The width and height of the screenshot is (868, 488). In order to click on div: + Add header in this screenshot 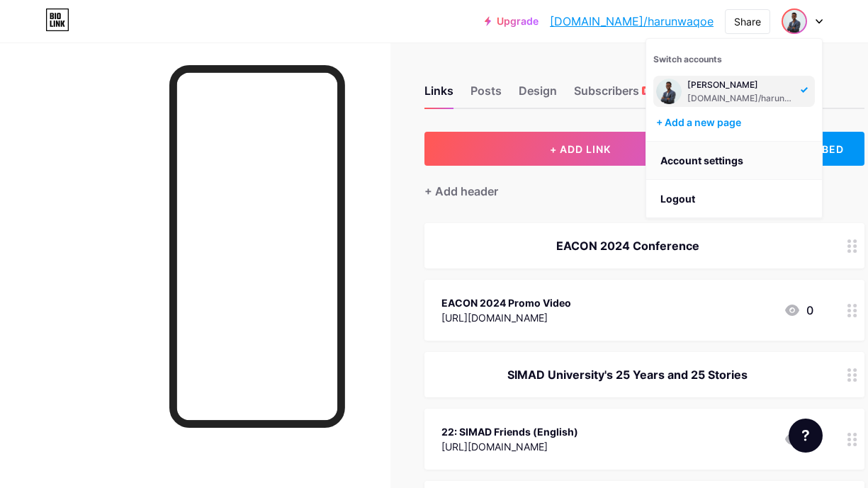, I will do `click(461, 192)`.